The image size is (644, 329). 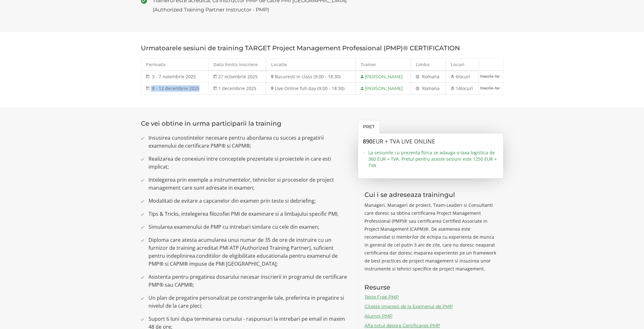 What do you see at coordinates (311, 88) in the screenshot?
I see `td: Live Online full-day (9:00 - 18:30)` at bounding box center [311, 88].